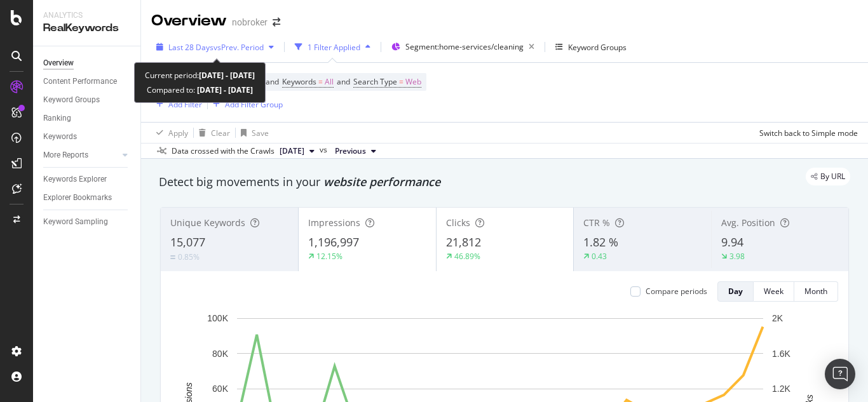 The image size is (868, 402). What do you see at coordinates (781, 354) in the screenshot?
I see `text: 1.6K` at bounding box center [781, 354].